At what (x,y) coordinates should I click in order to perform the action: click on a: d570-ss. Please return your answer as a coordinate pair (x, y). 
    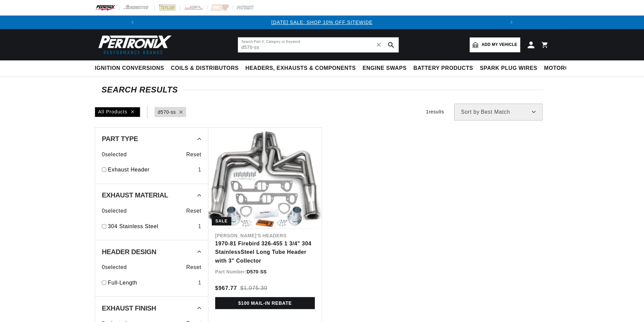
    Looking at the image, I should click on (167, 112).